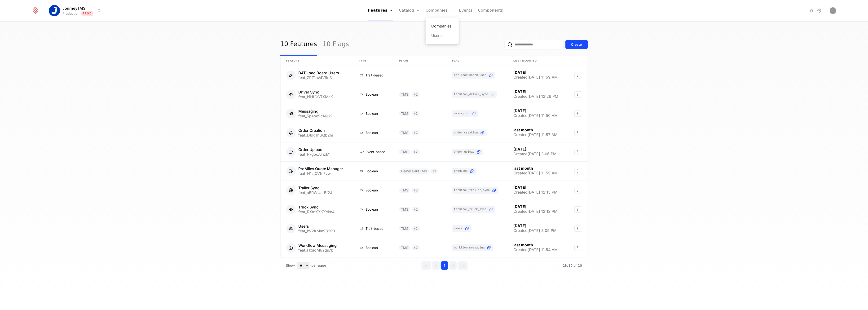 The width and height of the screenshot is (868, 310). I want to click on span: per page, so click(319, 266).